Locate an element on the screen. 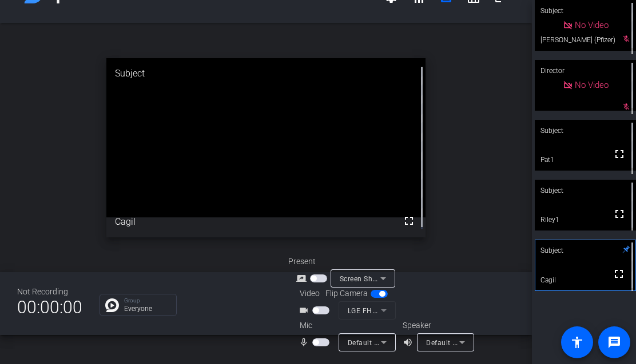 This screenshot has height=364, width=636. p: Group is located at coordinates (147, 301).